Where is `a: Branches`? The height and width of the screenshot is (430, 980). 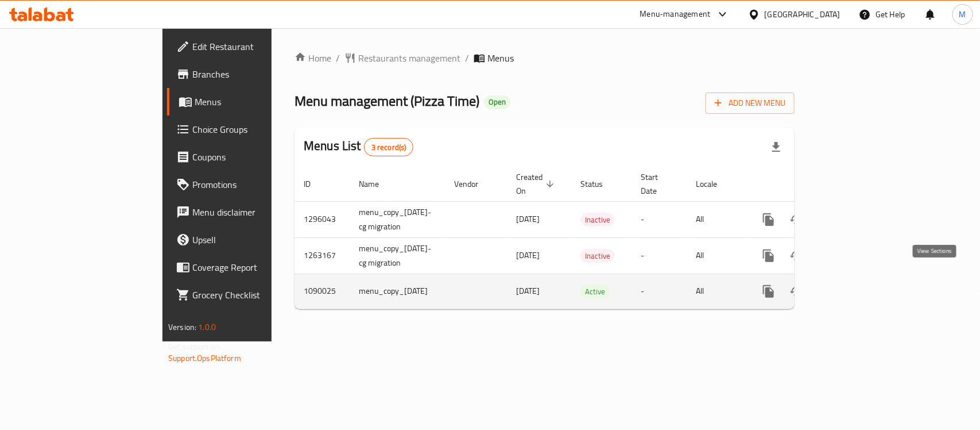 a: Branches is located at coordinates (246, 74).